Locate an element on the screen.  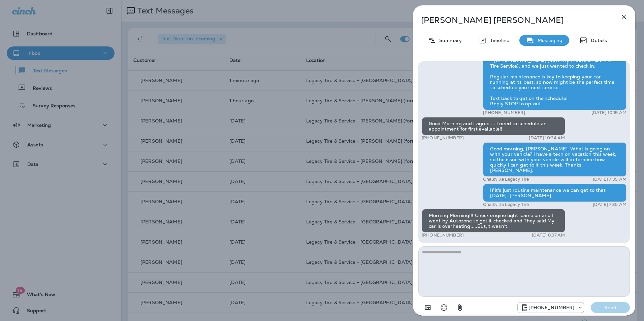
div: Good Morning and I agree.... I need to schedule an appointment for first available!! is located at coordinates (494, 126).